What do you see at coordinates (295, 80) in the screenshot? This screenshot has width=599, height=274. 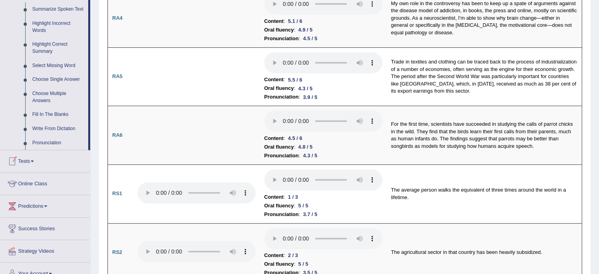 I see `div: 5.5 / 6` at bounding box center [295, 80].